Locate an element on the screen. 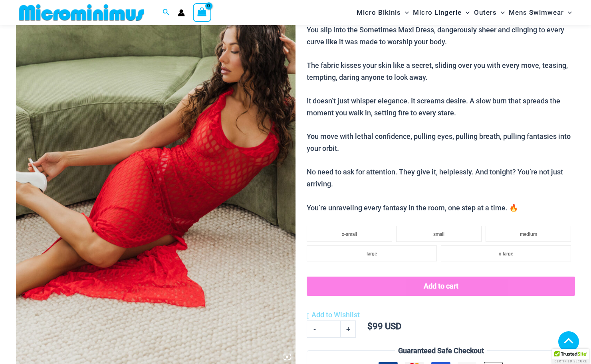  input: Product quantity is located at coordinates (331, 329).